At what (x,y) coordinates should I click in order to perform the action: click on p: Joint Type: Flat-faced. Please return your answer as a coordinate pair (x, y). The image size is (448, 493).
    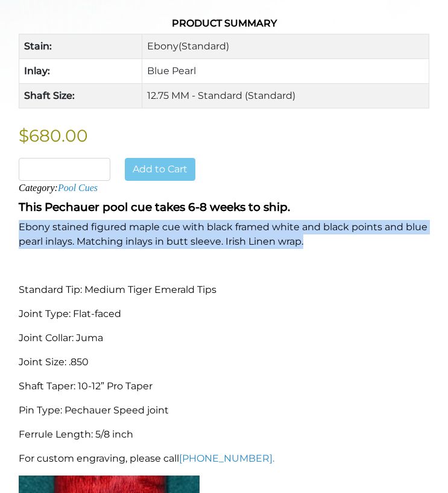
    Looking at the image, I should click on (224, 314).